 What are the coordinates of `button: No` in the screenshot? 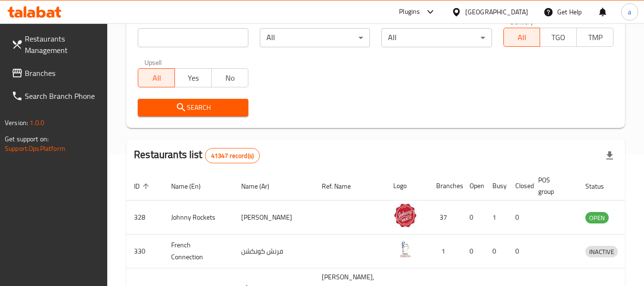 It's located at (230, 78).